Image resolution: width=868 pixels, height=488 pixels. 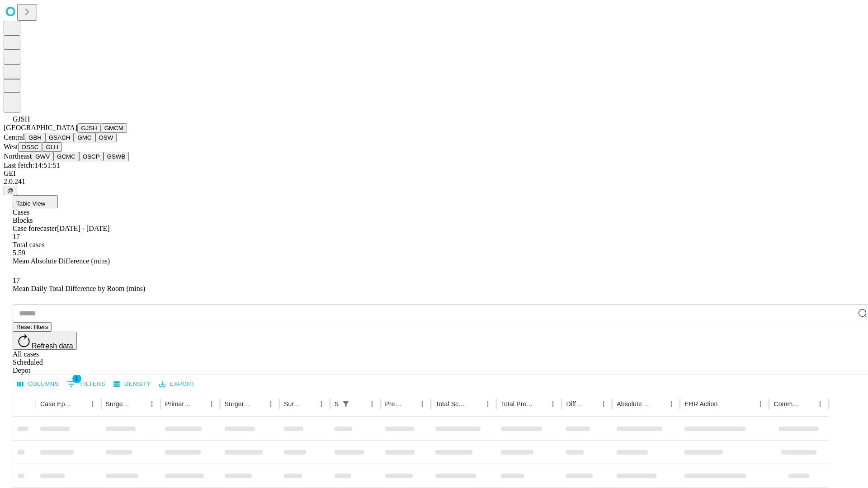 I want to click on button: GWV, so click(x=42, y=156).